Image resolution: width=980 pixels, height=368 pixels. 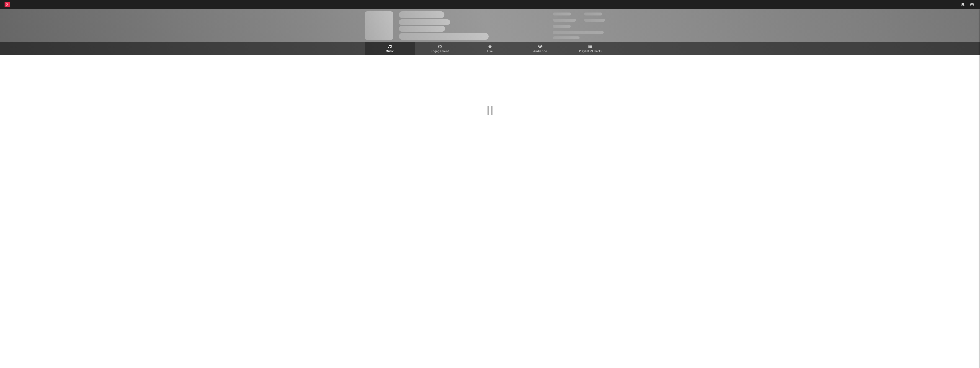 I want to click on a: Engagement, so click(x=440, y=48).